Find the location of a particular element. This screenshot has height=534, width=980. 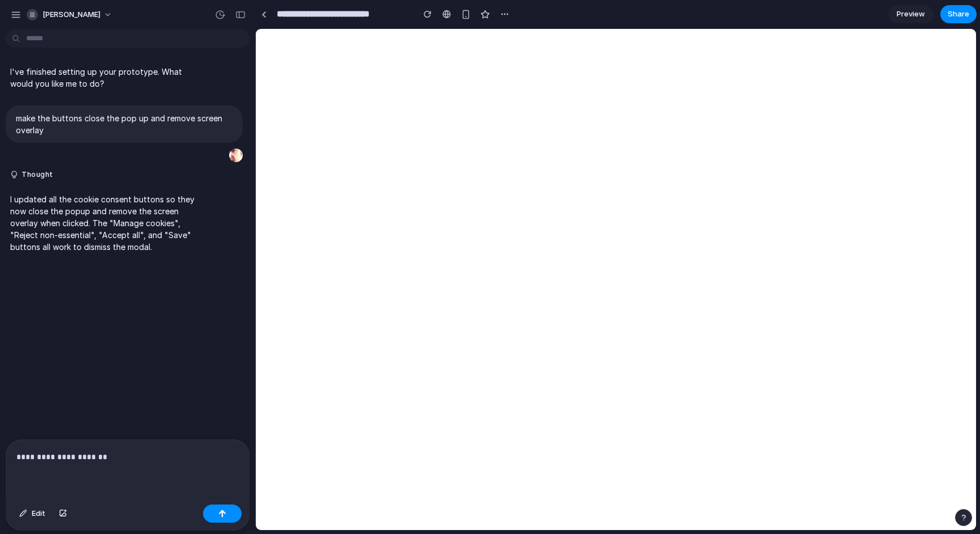

button: Edit is located at coordinates (33, 514).